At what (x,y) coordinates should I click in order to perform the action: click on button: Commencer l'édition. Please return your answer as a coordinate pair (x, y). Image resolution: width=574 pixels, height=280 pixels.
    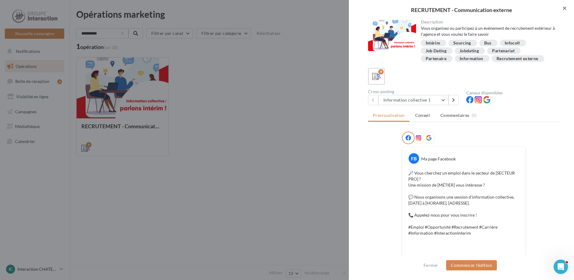
    Looking at the image, I should click on (471, 265).